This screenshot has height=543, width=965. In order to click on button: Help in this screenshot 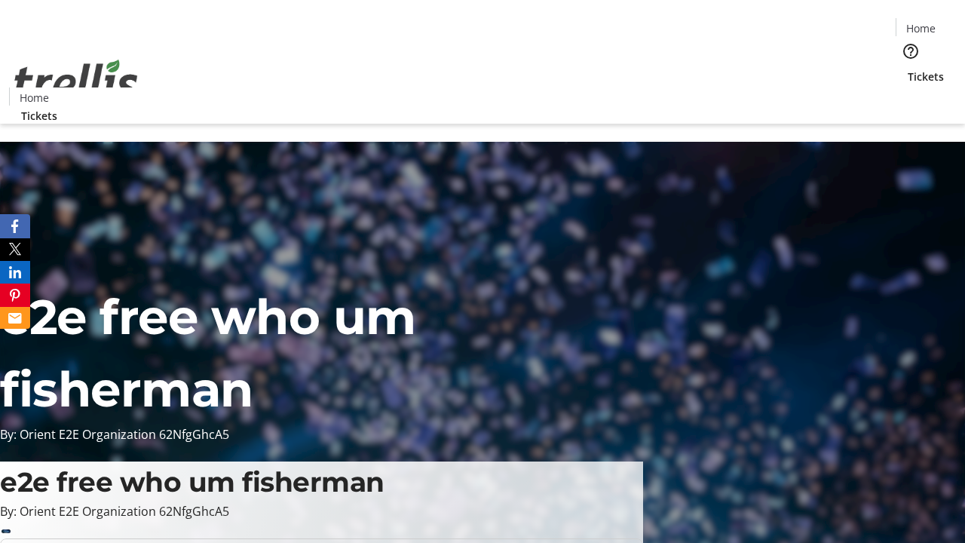, I will do `click(911, 51)`.